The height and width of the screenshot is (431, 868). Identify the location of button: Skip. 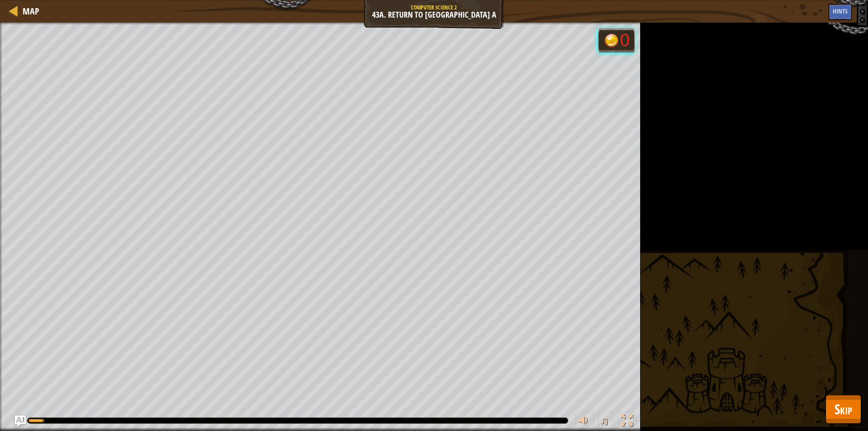
(843, 409).